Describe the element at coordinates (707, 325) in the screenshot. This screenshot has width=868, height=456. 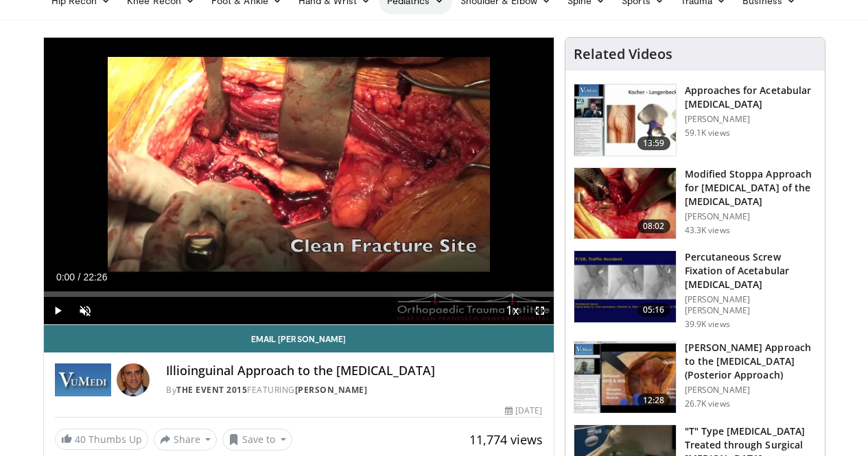
I see `p: 39.9K views` at that location.